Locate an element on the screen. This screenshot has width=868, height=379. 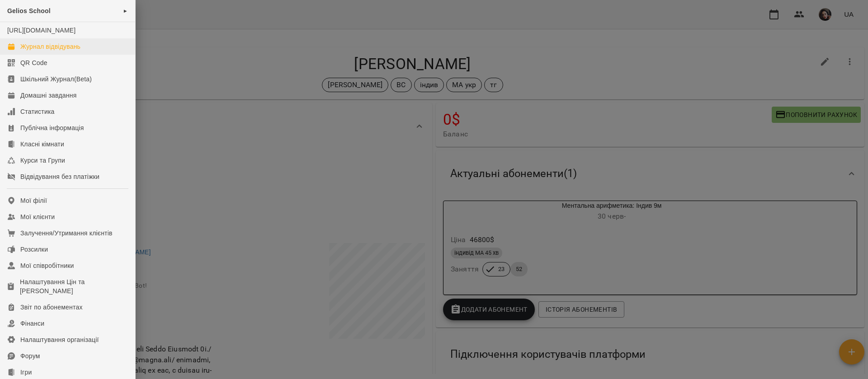
div: Домашні завдання is located at coordinates (49, 95).